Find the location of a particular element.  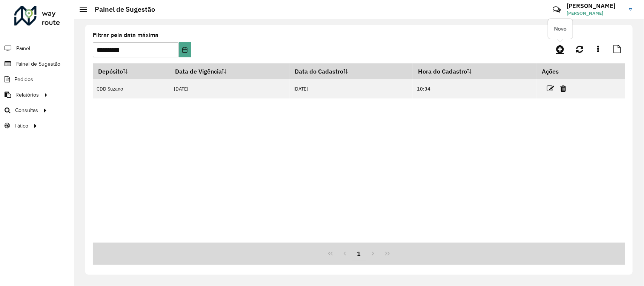

a: Excluir is located at coordinates (563, 88).